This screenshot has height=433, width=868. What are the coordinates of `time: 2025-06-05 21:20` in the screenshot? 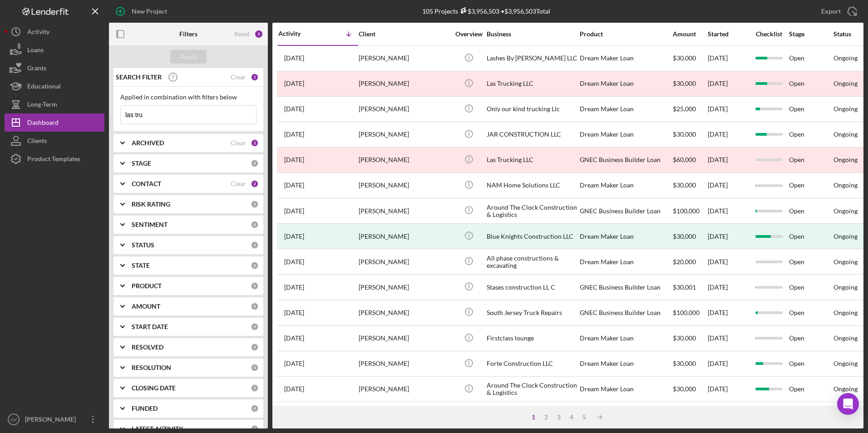 It's located at (294, 185).